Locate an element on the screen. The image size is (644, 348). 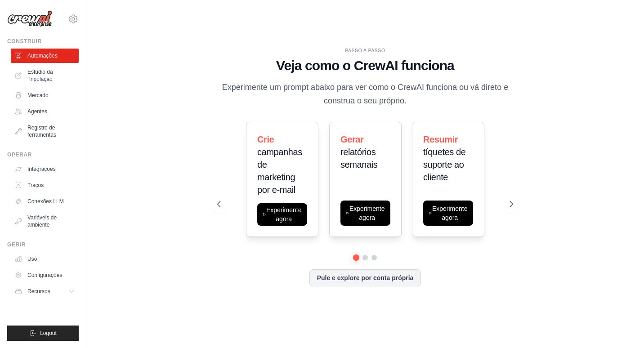
span: Resumir is located at coordinates (440, 139).